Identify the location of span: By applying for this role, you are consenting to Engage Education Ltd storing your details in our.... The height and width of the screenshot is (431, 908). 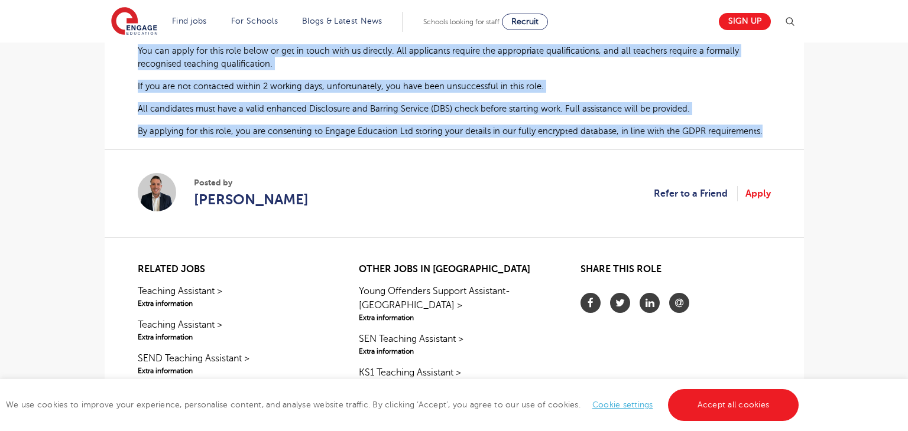
(450, 131).